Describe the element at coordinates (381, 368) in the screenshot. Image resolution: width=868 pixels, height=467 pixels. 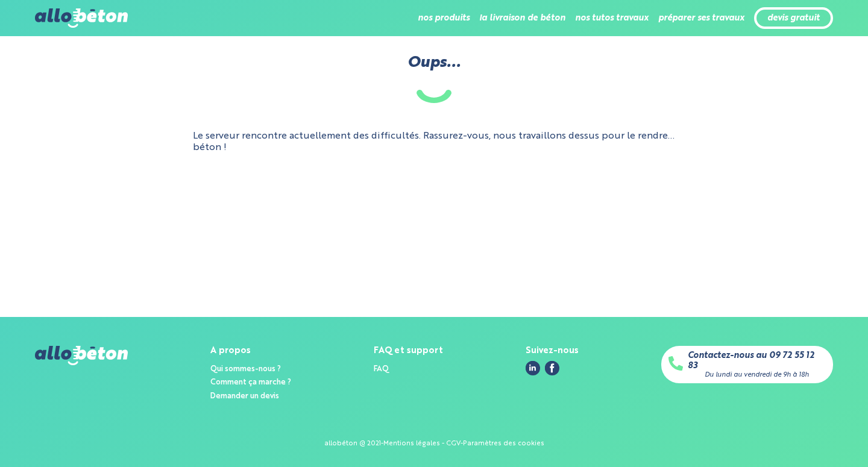
I see `a: FAQ` at that location.